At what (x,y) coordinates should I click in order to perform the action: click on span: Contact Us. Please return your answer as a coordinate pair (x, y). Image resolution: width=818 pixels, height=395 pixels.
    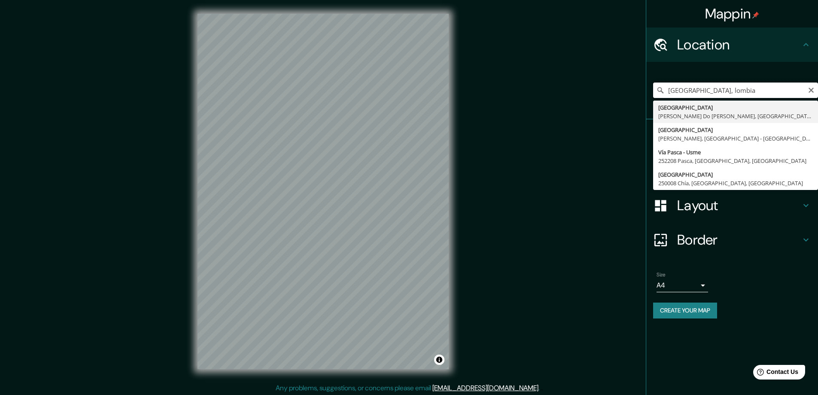
    Looking at the image, I should click on (41, 10).